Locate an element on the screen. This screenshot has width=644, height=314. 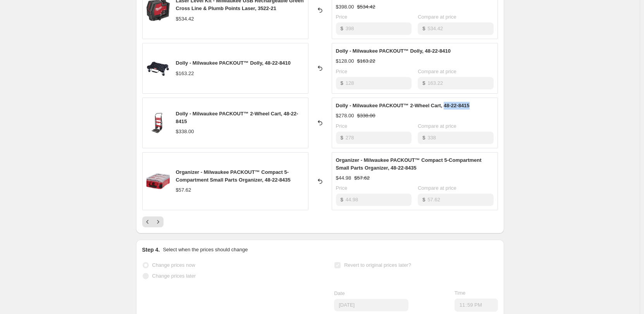
button: Previous is located at coordinates (148, 222).